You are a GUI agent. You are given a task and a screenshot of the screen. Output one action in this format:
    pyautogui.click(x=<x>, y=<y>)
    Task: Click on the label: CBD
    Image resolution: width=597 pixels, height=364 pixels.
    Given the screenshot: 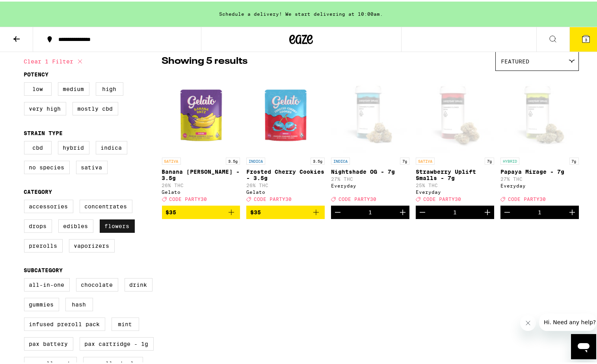 What is the action you would take?
    pyautogui.click(x=38, y=146)
    